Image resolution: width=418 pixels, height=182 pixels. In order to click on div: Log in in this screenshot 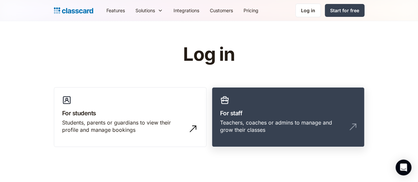, I will do `click(308, 10)`.